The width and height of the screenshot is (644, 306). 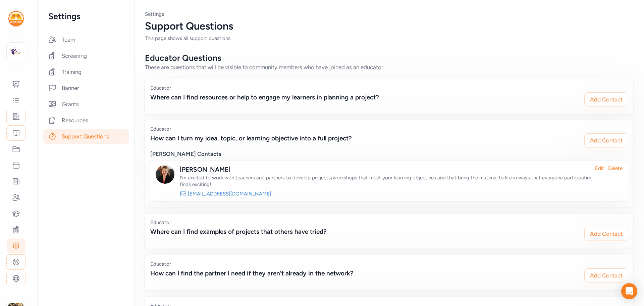 I want to click on div: I'm excited to work with teachers and partners to develop projects/workshops that meet your learn..., so click(x=388, y=181).